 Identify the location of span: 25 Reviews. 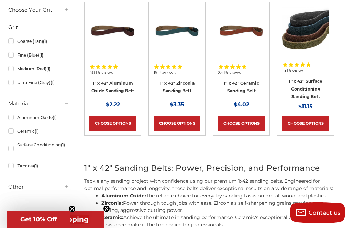
(229, 73).